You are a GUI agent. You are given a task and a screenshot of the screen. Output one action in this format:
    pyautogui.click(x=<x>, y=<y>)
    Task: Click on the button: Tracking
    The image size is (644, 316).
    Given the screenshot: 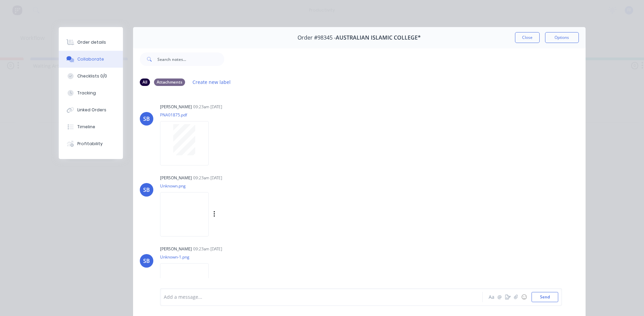 What is the action you would take?
    pyautogui.click(x=91, y=93)
    